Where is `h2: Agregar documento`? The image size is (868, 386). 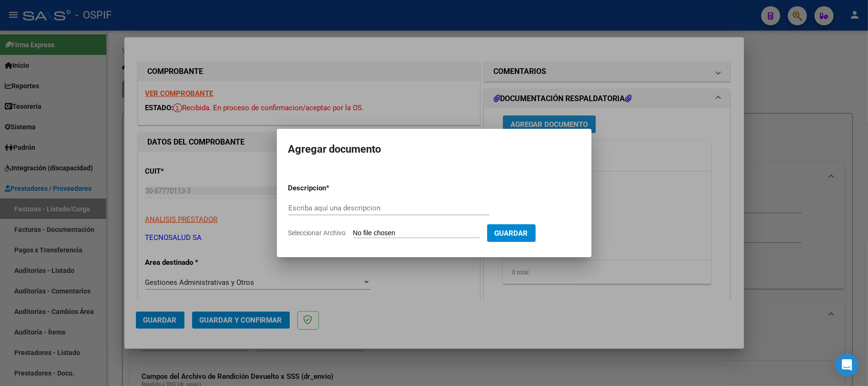
h2: Agregar documento is located at coordinates (434, 149).